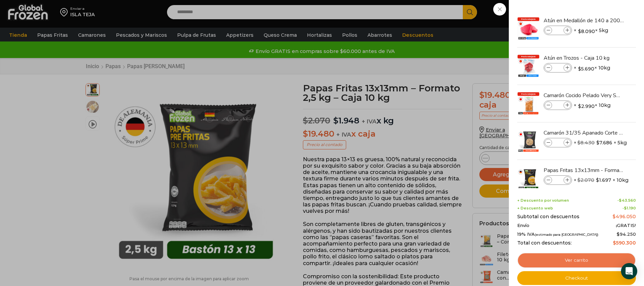 The image size is (644, 286). I want to click on bdi: 1.190, so click(630, 208).